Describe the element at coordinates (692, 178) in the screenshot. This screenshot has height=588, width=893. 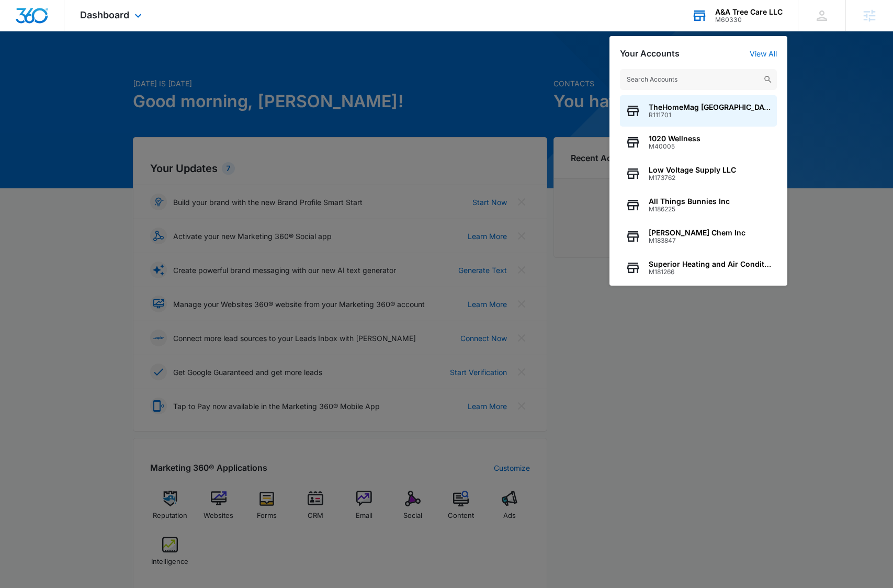
I see `span: M173762` at that location.